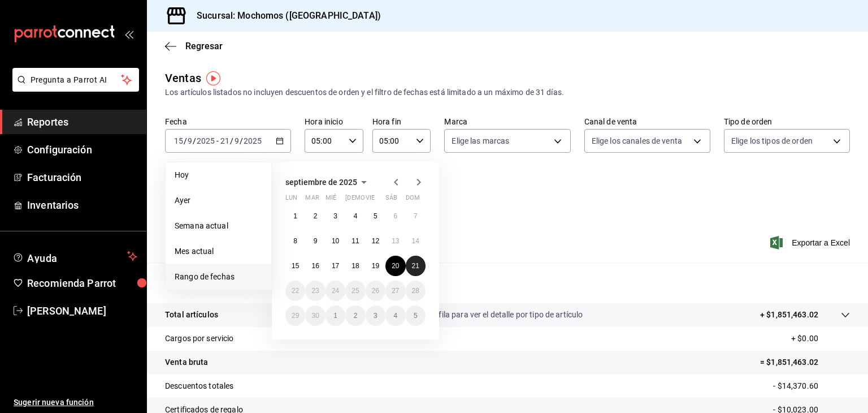  I want to click on abbr: 12 de septiembre de 2025, so click(375, 241).